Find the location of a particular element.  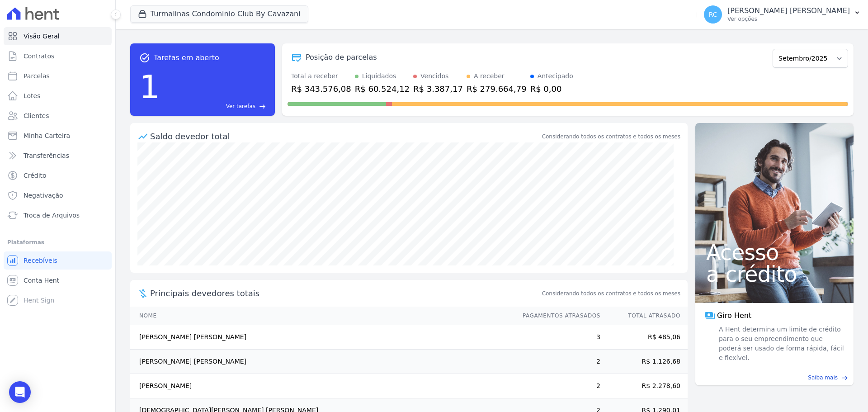

div: Plataformas is located at coordinates (58, 242).